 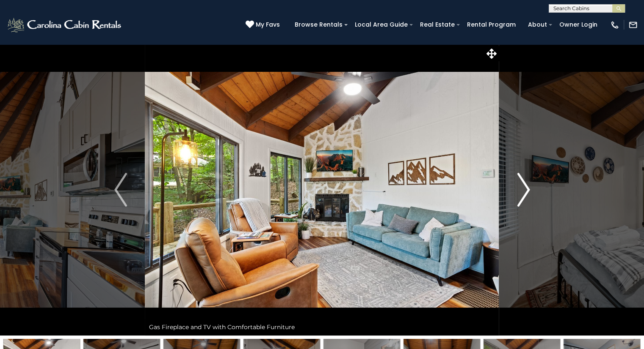 What do you see at coordinates (491, 24) in the screenshot?
I see `a: Rental Program` at bounding box center [491, 24].